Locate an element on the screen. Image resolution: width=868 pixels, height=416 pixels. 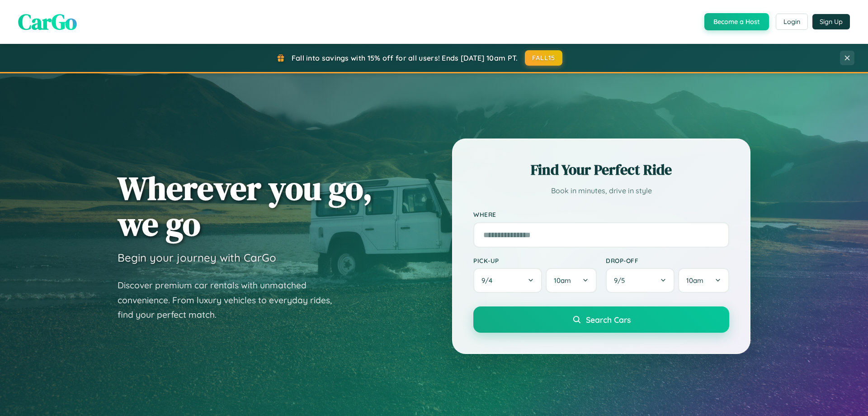
p: Discover premium car rentals with unmatched convenience. From luxury vehicles to everyday rides, ... is located at coordinates (231, 300).